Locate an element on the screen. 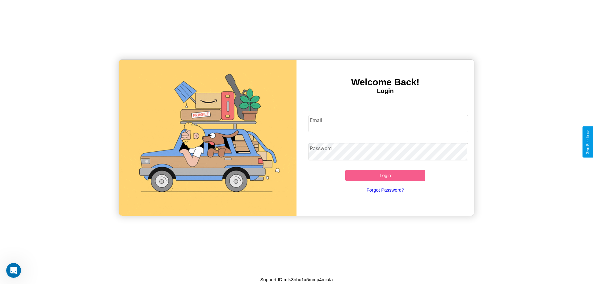 Image resolution: width=593 pixels, height=284 pixels. h4: Login is located at coordinates (385, 91).